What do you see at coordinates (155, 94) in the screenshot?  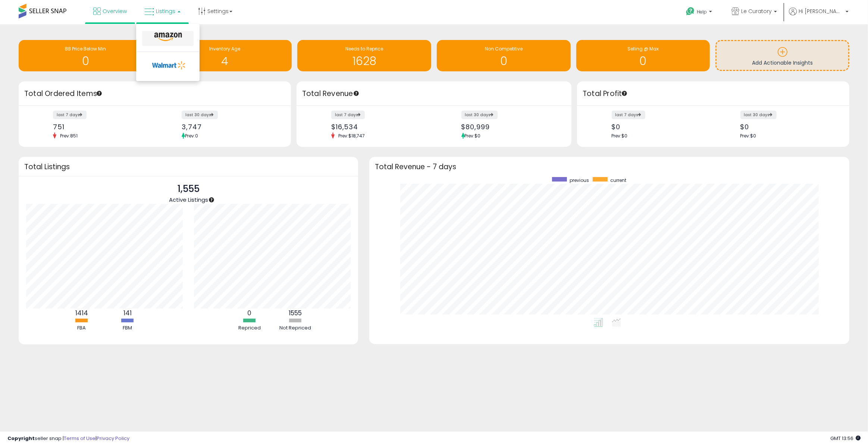 I see `h3: Total Ordered Items` at bounding box center [155, 94].